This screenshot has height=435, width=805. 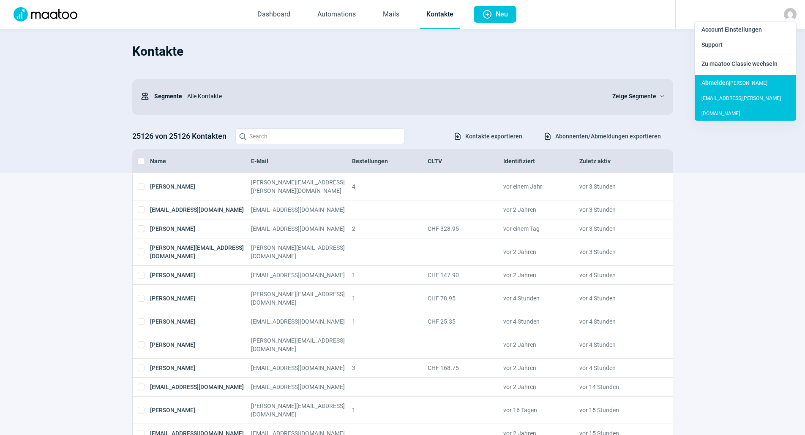 What do you see at coordinates (731, 30) in the screenshot?
I see `span: Account Einstellungen` at bounding box center [731, 30].